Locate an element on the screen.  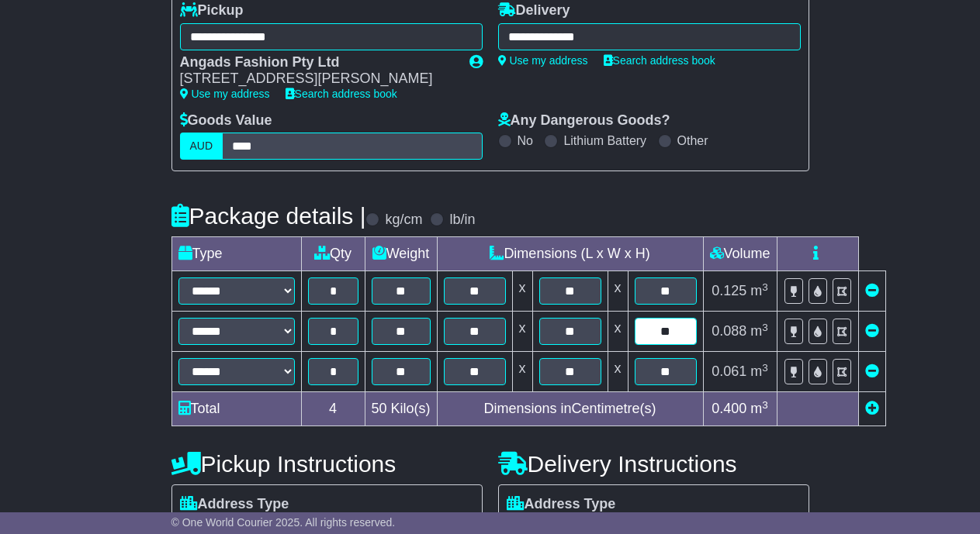
h4: Package details | is located at coordinates (268, 215).